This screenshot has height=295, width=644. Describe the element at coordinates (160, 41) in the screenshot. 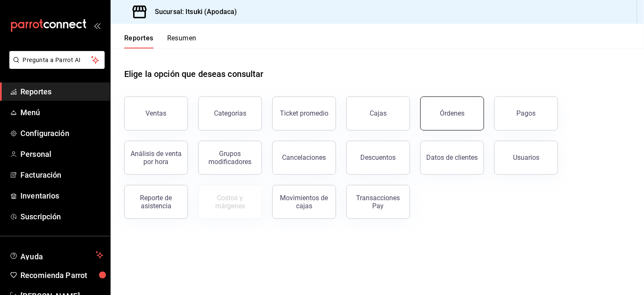

I see `div: Pestañas de navegación` at that location.